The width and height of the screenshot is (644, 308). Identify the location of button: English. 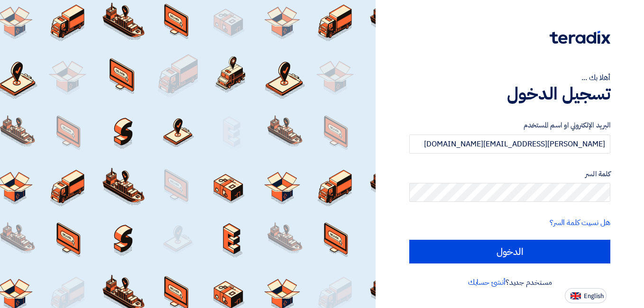
(586, 296).